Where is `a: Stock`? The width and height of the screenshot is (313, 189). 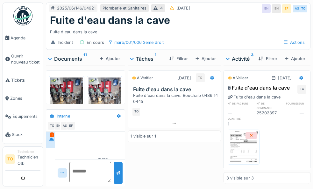
a: Stock is located at coordinates (23, 135).